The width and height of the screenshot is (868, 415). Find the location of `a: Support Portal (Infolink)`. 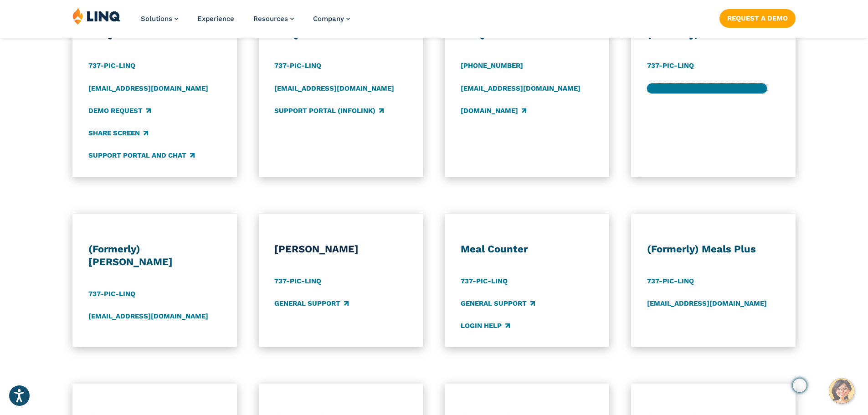

a: Support Portal (Infolink) is located at coordinates (329, 111).